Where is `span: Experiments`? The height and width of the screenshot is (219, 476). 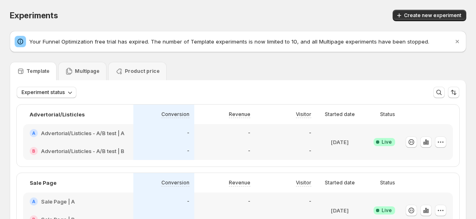
span: Experiments is located at coordinates (34, 15).